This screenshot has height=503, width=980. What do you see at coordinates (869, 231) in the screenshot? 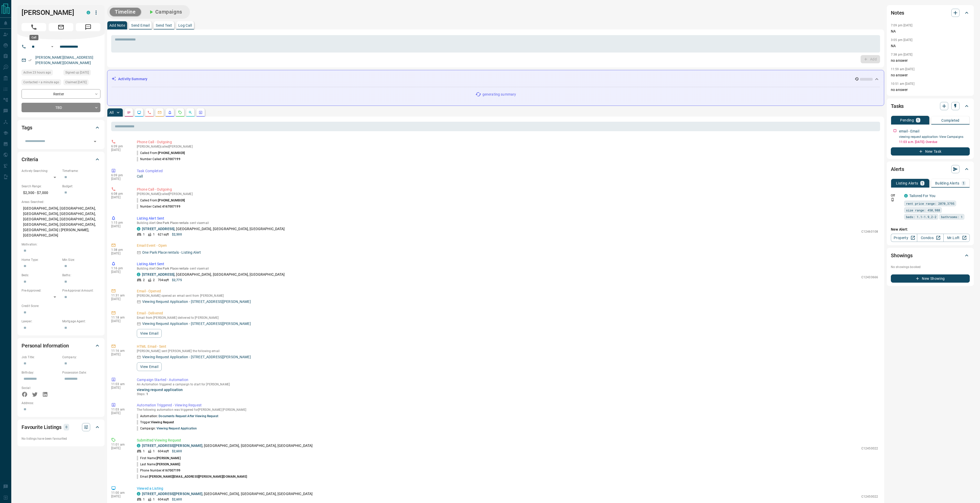
I see `p: C12460108` at bounding box center [869, 231].